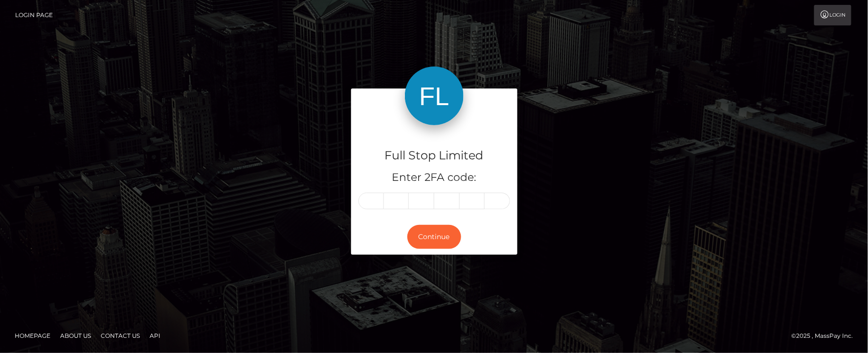  Describe the element at coordinates (434, 96) in the screenshot. I see `img: Full Stop Limited` at that location.